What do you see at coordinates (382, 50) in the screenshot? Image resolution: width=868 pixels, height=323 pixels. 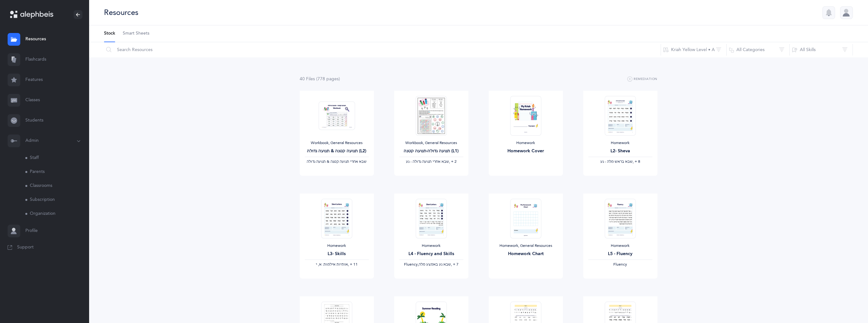 I see `input: Search Resources` at bounding box center [382, 50].